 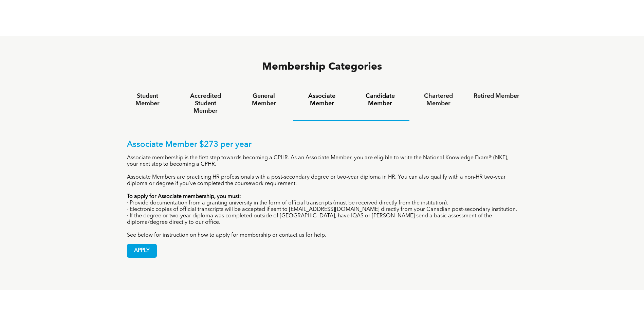 What do you see at coordinates (142, 251) in the screenshot?
I see `span: APPLY` at bounding box center [142, 251].